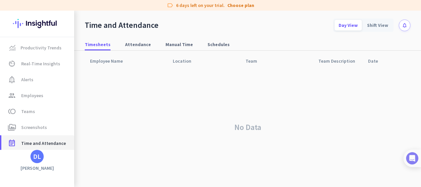 The image size is (421, 187). I want to click on div: Team, so click(277, 61).